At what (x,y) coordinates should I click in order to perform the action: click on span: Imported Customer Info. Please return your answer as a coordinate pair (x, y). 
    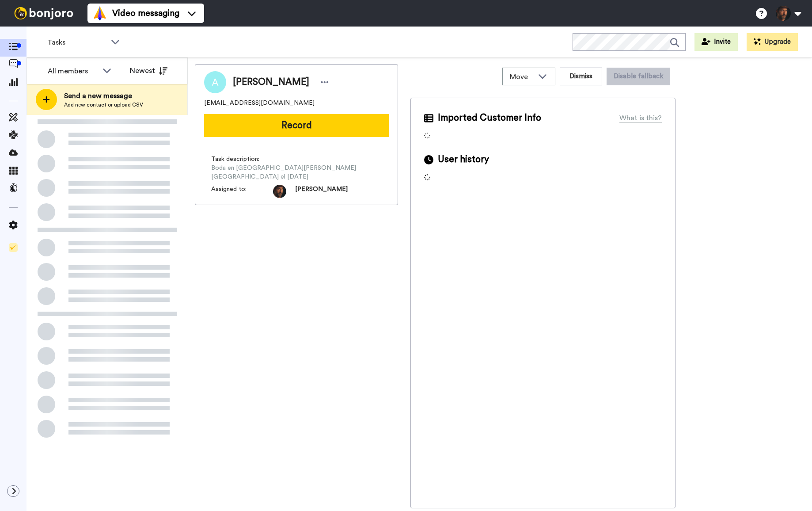
    Looking at the image, I should click on (490, 118).